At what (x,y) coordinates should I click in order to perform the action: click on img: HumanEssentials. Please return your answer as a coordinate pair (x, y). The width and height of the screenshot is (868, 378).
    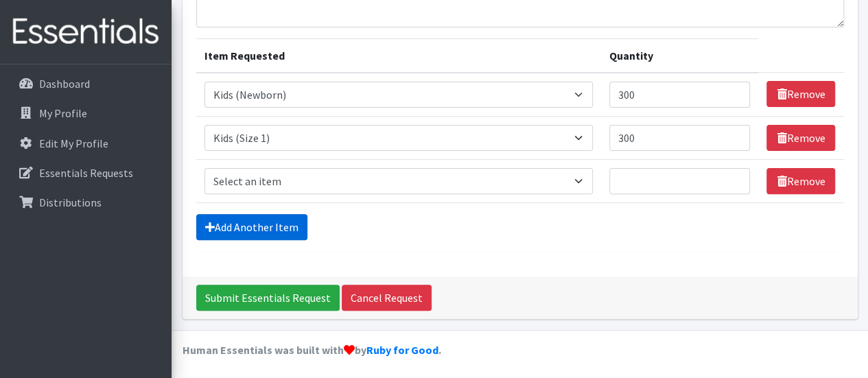
    Looking at the image, I should click on (86, 32).